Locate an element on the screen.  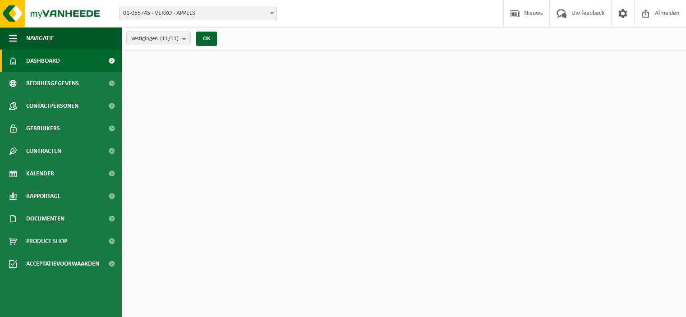
button: OK is located at coordinates (207, 39).